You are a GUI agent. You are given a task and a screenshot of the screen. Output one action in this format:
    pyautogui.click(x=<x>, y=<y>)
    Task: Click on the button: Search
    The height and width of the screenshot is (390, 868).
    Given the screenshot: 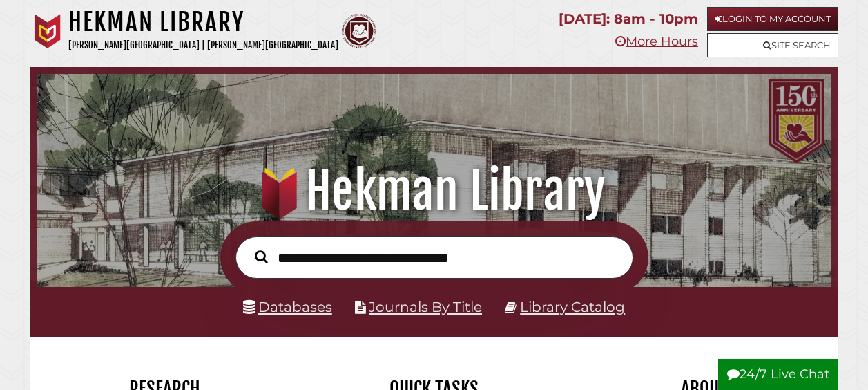 What is the action you would take?
    pyautogui.click(x=261, y=256)
    